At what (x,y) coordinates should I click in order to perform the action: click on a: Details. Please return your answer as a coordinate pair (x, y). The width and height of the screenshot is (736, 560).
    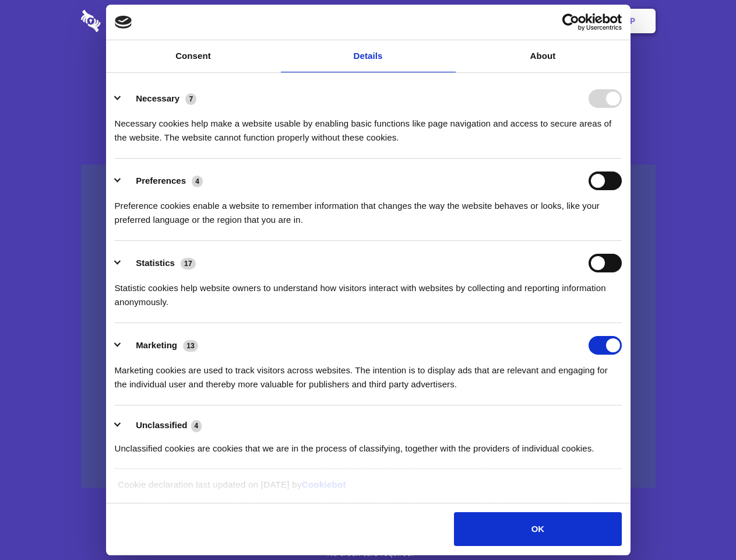
    Looking at the image, I should click on (368, 56).